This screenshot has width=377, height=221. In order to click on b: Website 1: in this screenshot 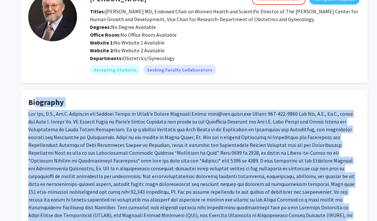, I will do `click(102, 43)`.